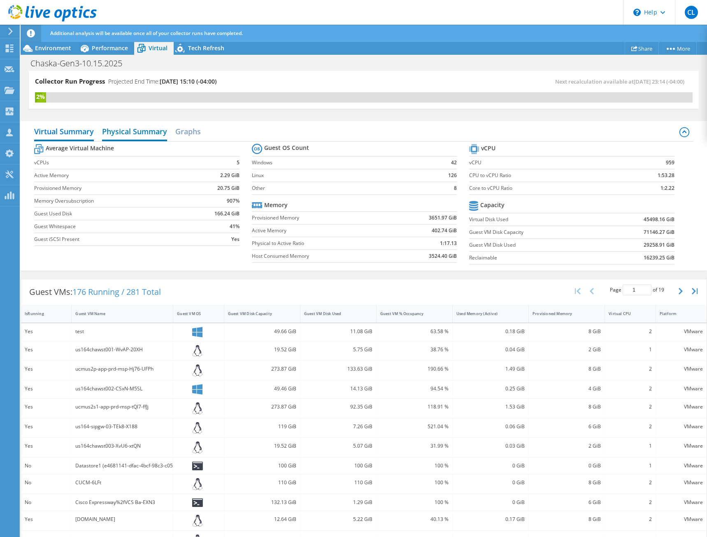 This screenshot has width=707, height=537. I want to click on div: 63.58 %, so click(415, 331).